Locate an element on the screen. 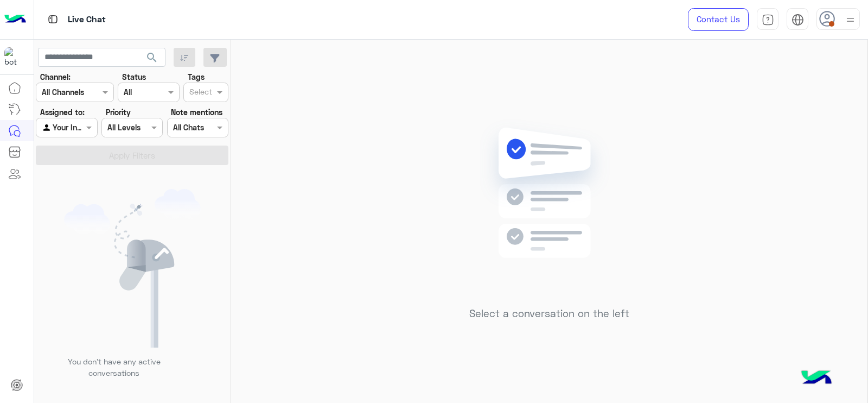 This screenshot has width=868, height=403. img: hulul-logo.png is located at coordinates (816, 378).